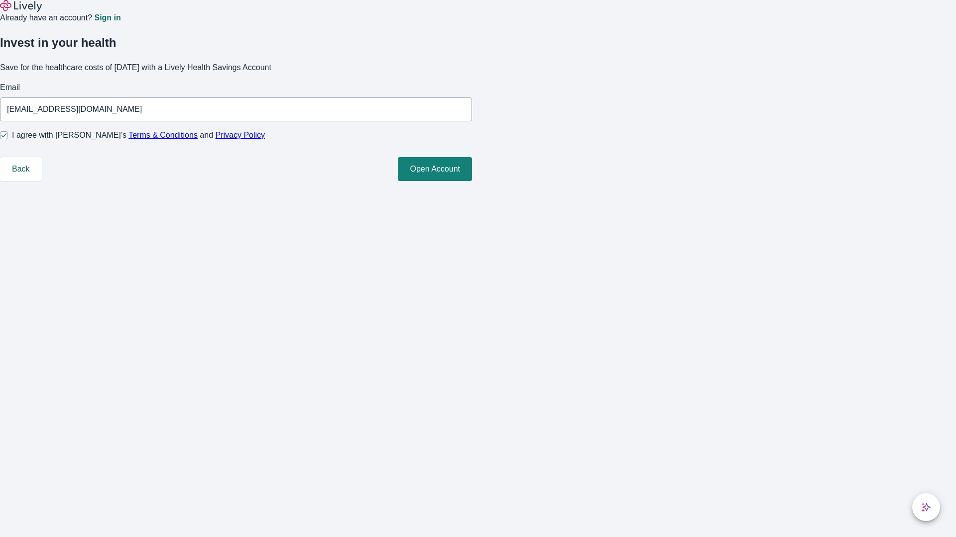 The height and width of the screenshot is (537, 956). Describe the element at coordinates (107, 18) in the screenshot. I see `div: Sign in` at that location.